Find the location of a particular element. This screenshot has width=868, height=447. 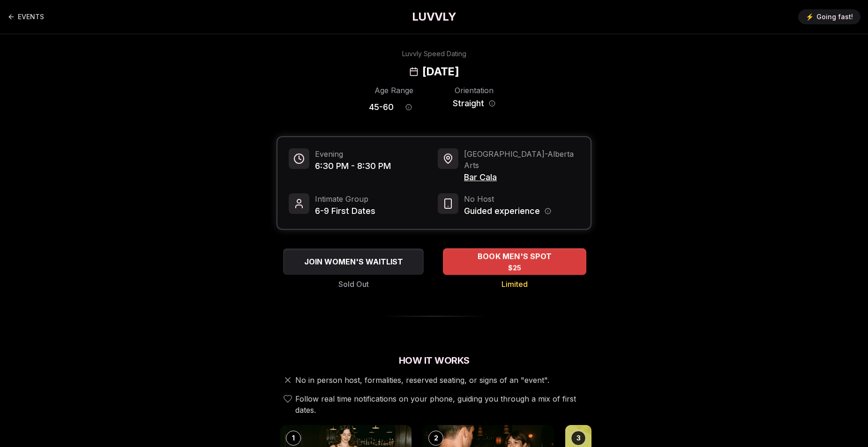

div: 3 is located at coordinates (579, 438).